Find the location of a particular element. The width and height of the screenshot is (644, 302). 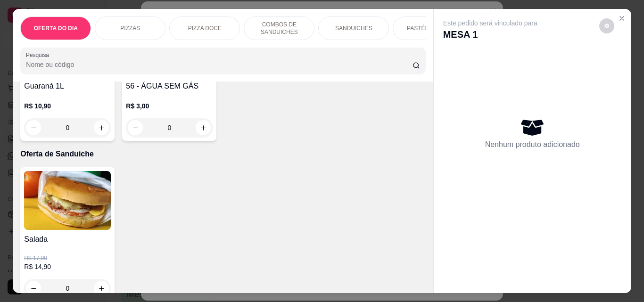

img: product-image is located at coordinates (68, 201).